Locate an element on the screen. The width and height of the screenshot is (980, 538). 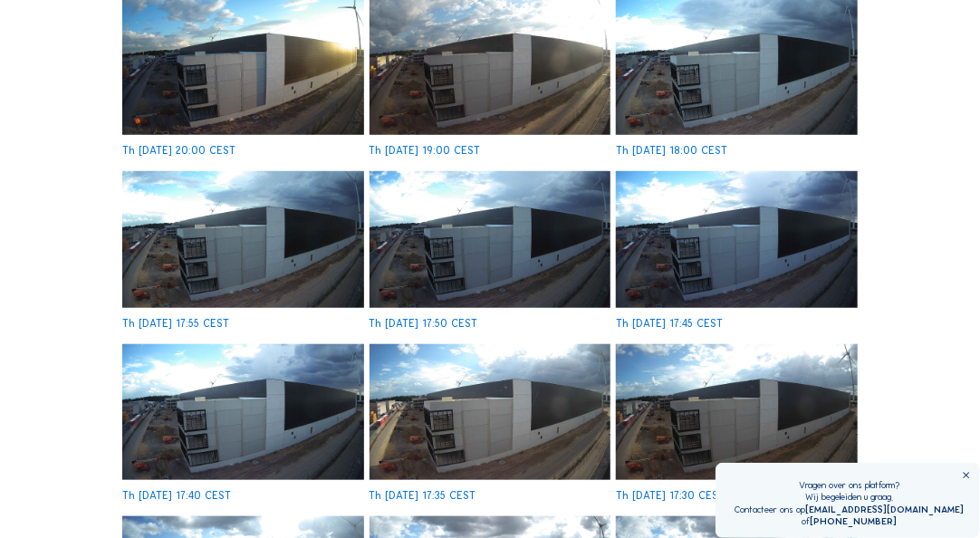
div: Contacteer ons op is located at coordinates (850, 510).